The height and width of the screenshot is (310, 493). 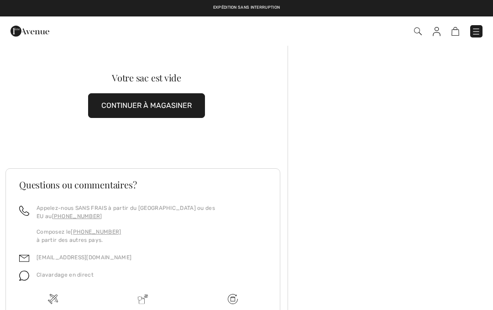 I want to click on a: 1ère Avenue, so click(x=30, y=30).